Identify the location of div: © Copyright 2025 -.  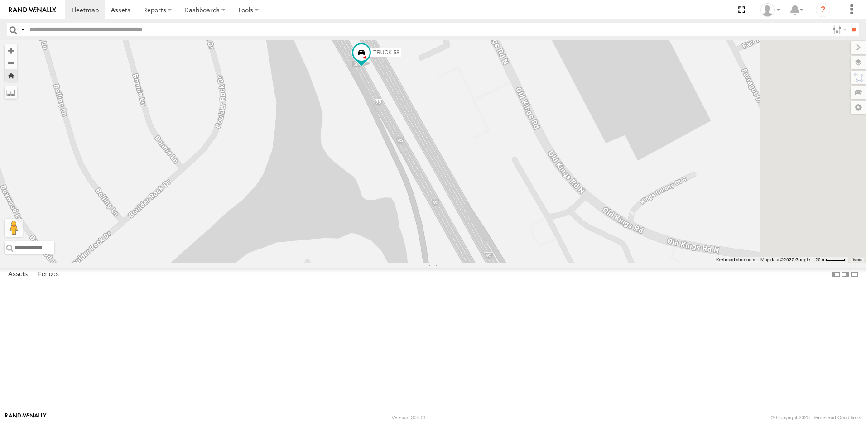
(816, 418).